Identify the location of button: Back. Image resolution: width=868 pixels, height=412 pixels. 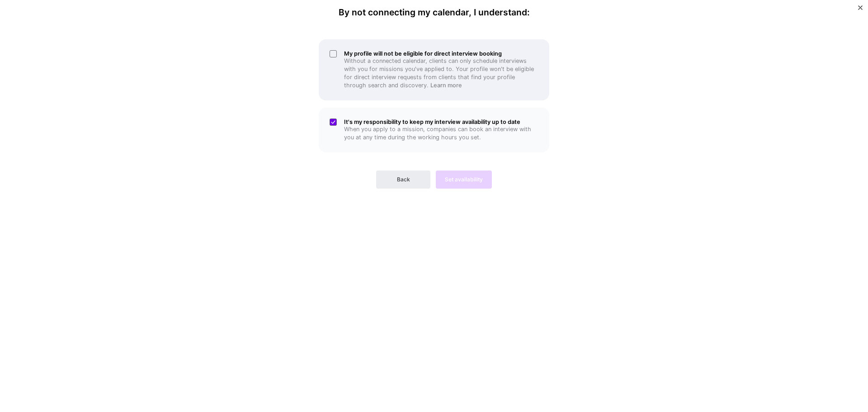
(404, 180).